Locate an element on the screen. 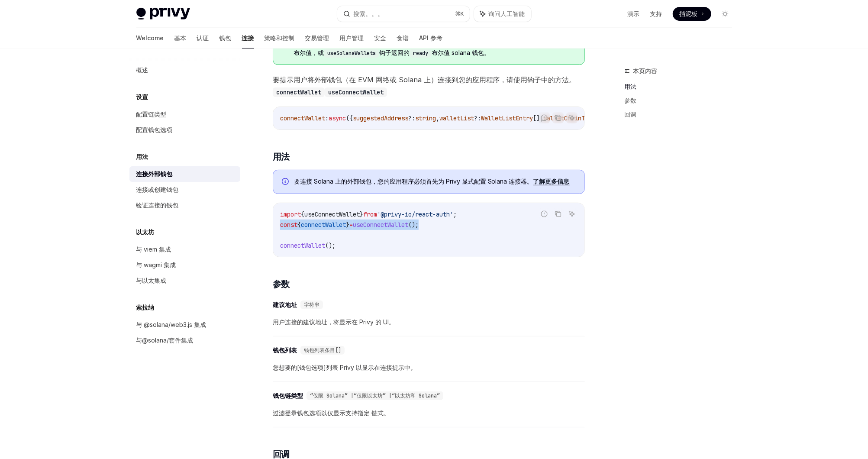 Image resolution: width=868 pixels, height=459 pixels. span: useConnectWallet is located at coordinates (332, 214).